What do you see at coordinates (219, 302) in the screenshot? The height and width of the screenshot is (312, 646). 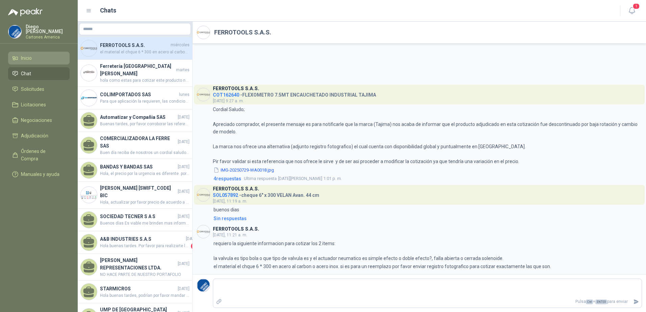 I see `label: Adjuntar archivos` at bounding box center [219, 302].